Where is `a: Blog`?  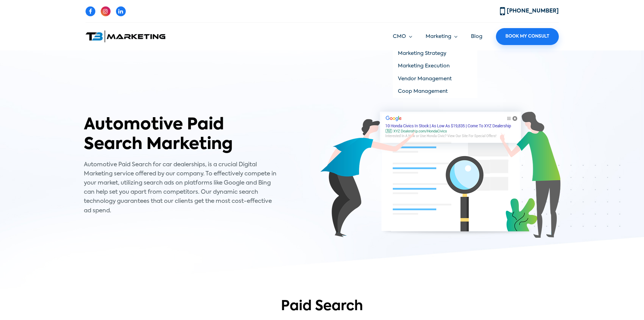 a: Blog is located at coordinates (476, 36).